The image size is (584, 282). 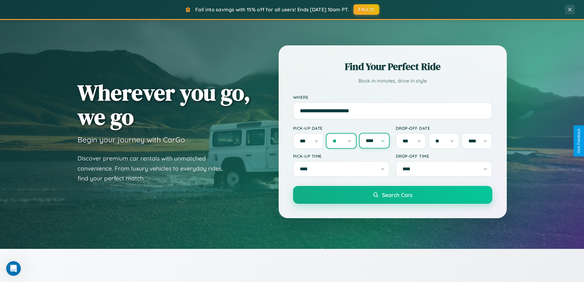 I want to click on p: Discover premium car rentals with unmatched convenience. From luxury vehicles to everyday rides, ..., so click(x=154, y=168).